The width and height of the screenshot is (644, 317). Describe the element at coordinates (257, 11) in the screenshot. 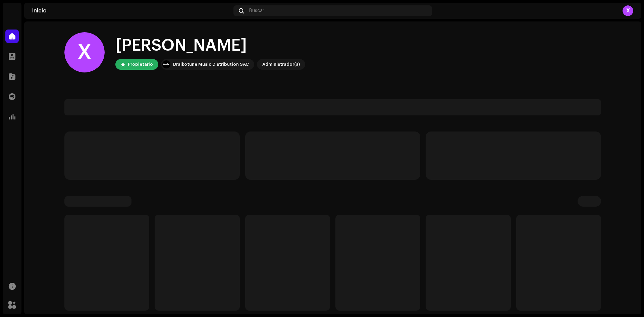

I see `span: Buscar` at that location.